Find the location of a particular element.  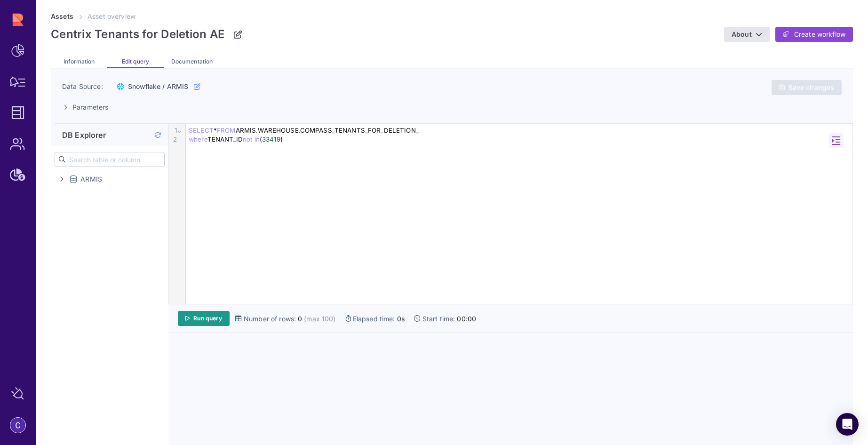

div: TENANT_ID ( ) is located at coordinates (519, 139).